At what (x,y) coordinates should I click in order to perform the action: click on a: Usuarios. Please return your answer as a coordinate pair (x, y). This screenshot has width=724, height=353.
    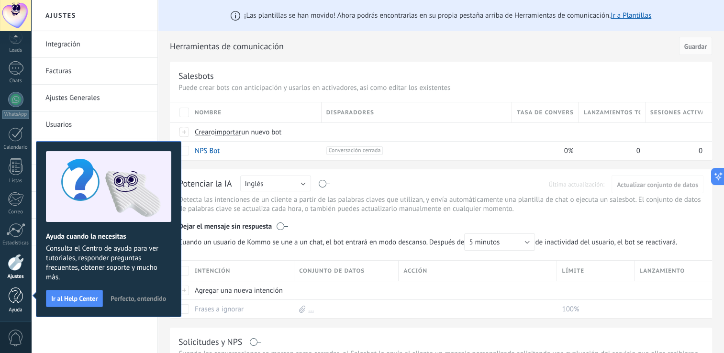
    Looking at the image, I should click on (97, 125).